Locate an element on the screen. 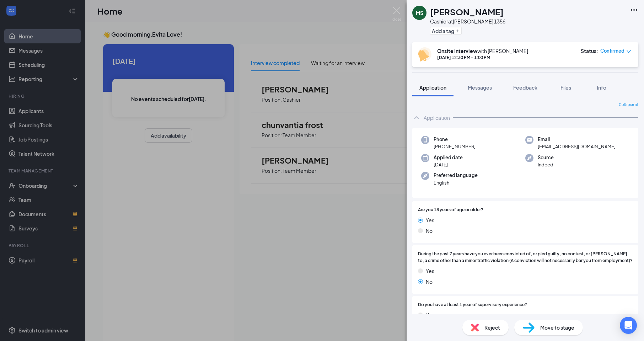 This screenshot has width=644, height=341. span: Applied date is located at coordinates (448, 158).